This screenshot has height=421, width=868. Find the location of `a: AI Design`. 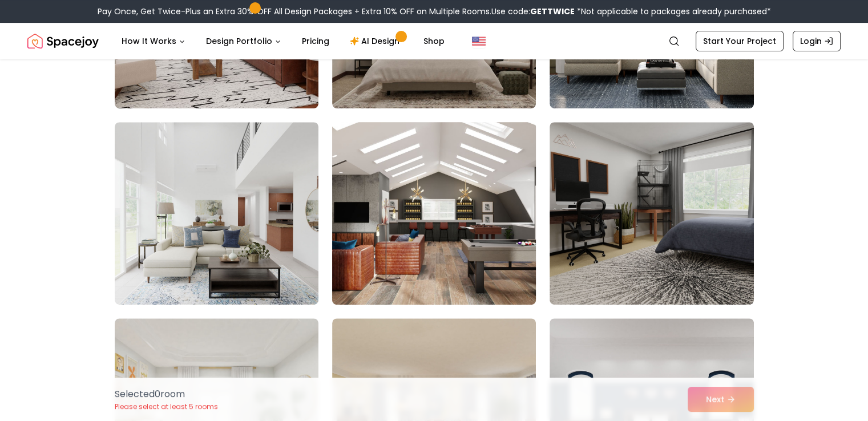

a: AI Design is located at coordinates (376, 41).